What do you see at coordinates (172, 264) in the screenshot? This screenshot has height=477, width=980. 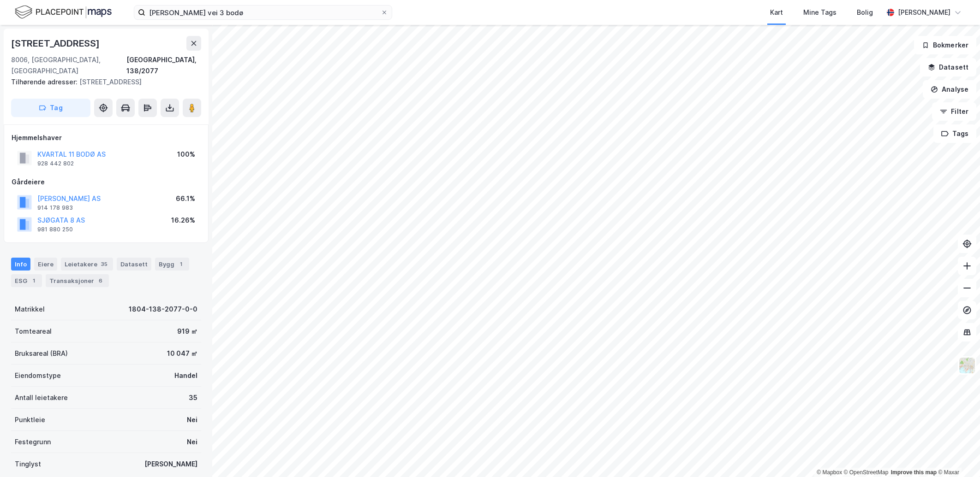 I see `div: Bygg` at bounding box center [172, 264].